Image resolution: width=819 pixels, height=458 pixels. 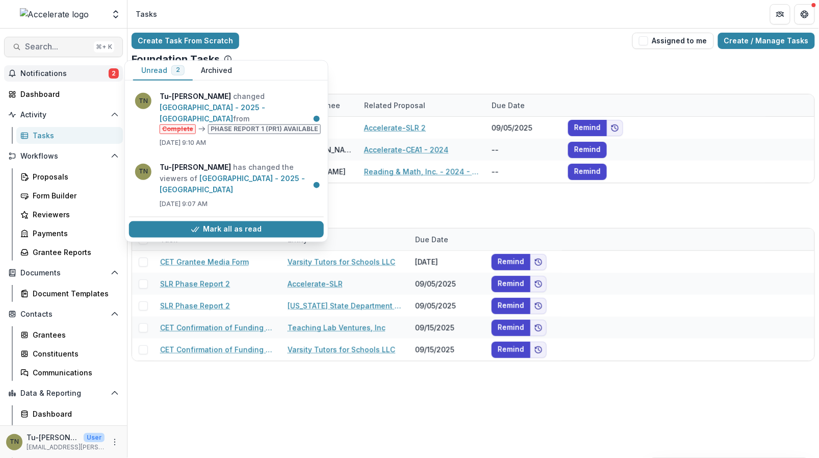 I want to click on button: Search..., so click(x=63, y=47).